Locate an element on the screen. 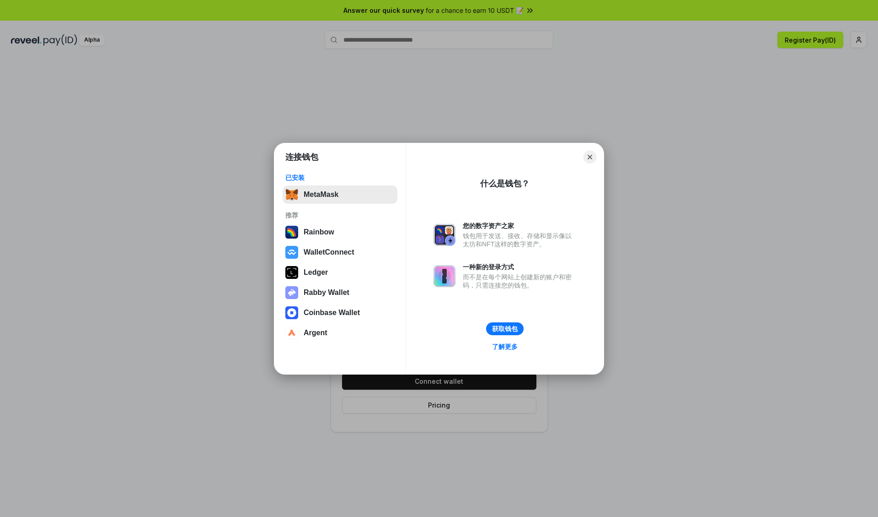 This screenshot has width=878, height=517. button: 获取钱包 is located at coordinates (505, 328).